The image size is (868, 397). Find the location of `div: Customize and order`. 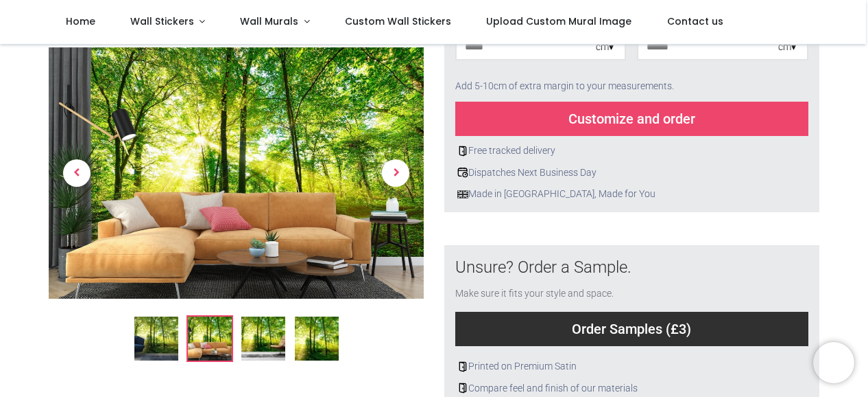

div: Customize and order is located at coordinates (632, 119).